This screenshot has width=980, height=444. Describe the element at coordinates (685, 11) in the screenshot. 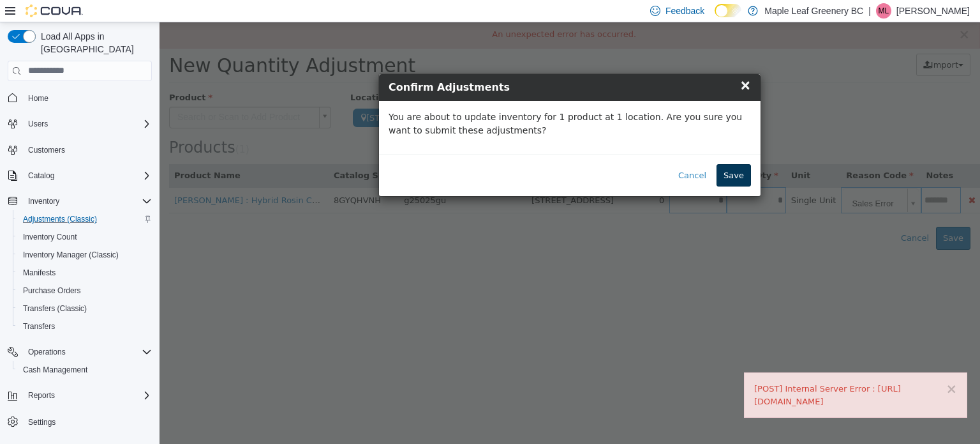

I see `span: Feedback` at that location.